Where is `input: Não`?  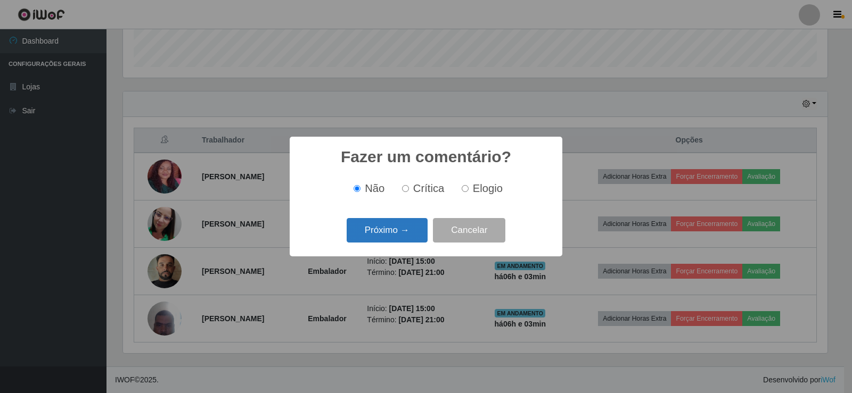 input: Não is located at coordinates (357, 188).